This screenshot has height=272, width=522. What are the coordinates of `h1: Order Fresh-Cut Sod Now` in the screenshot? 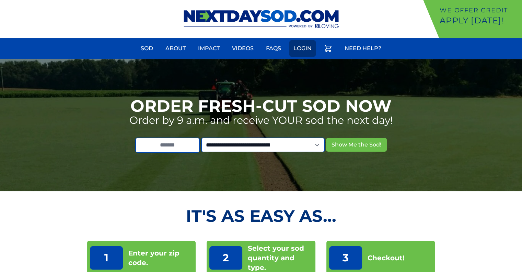 It's located at (261, 106).